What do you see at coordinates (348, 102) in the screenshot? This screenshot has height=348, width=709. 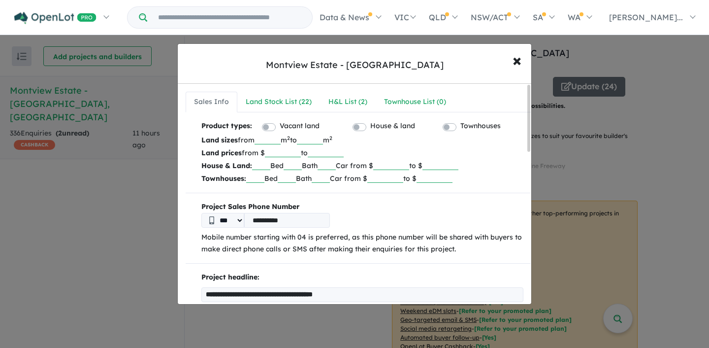 I see `div: H&L List ( 2 )` at bounding box center [348, 102].